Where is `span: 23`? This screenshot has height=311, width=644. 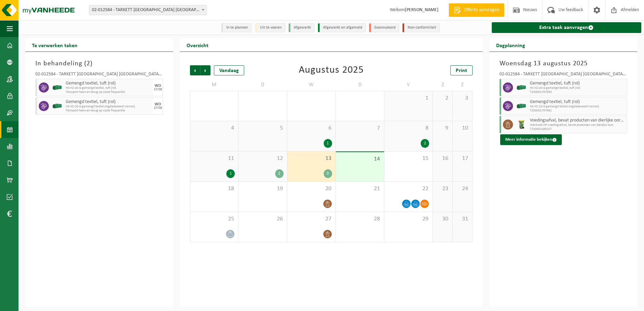 span: 23 is located at coordinates (442, 189).